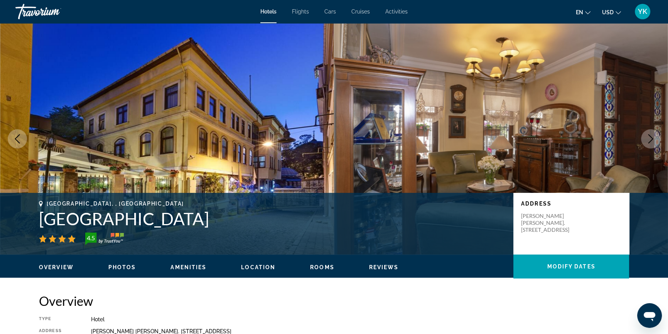 The image size is (668, 334). Describe the element at coordinates (330, 12) in the screenshot. I see `a: Cars` at that location.